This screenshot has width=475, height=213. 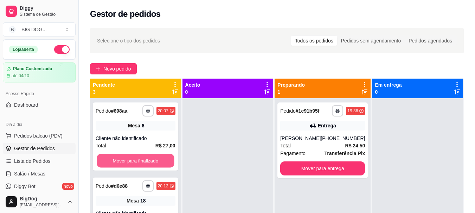 I want to click on button: Pedidos balcão (PDV), so click(x=39, y=136).